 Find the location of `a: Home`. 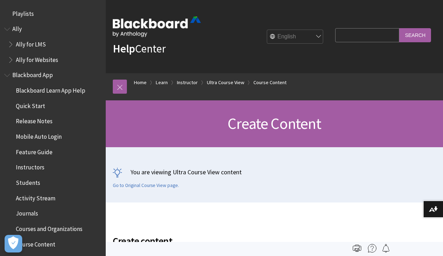

a: Home is located at coordinates (140, 83).